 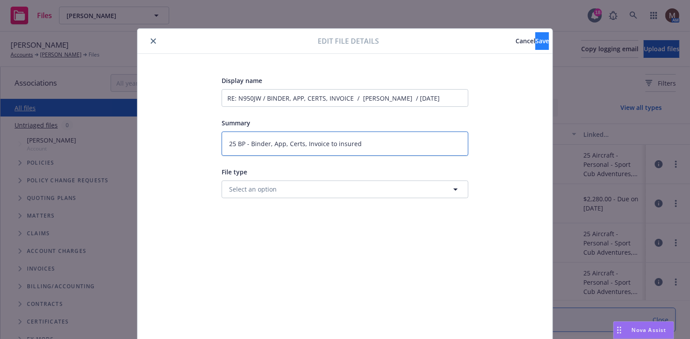 I want to click on button: Select an option, so click(x=345, y=189).